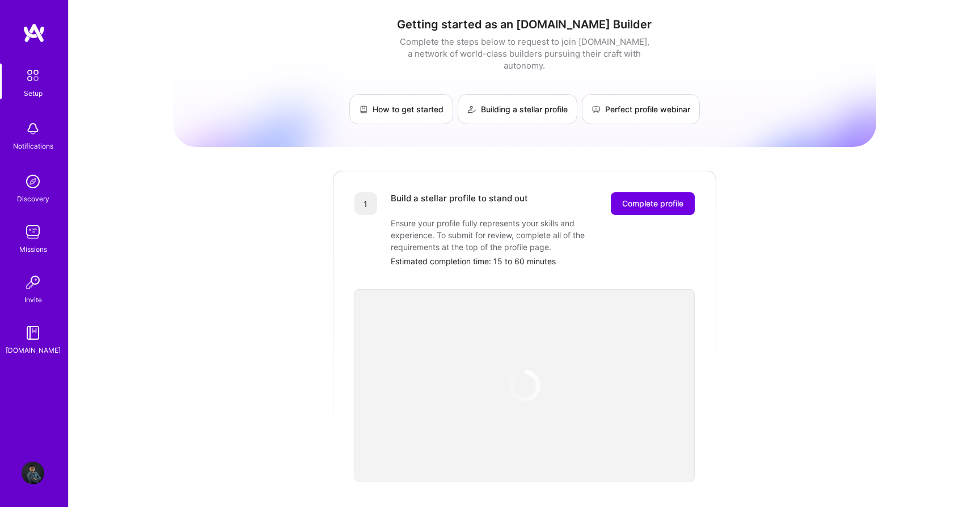 This screenshot has width=980, height=507. I want to click on div: Estimated completion time: 15 to 60 minutes, so click(543, 261).